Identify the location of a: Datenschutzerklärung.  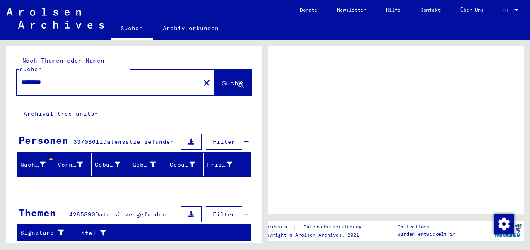
(334, 226).